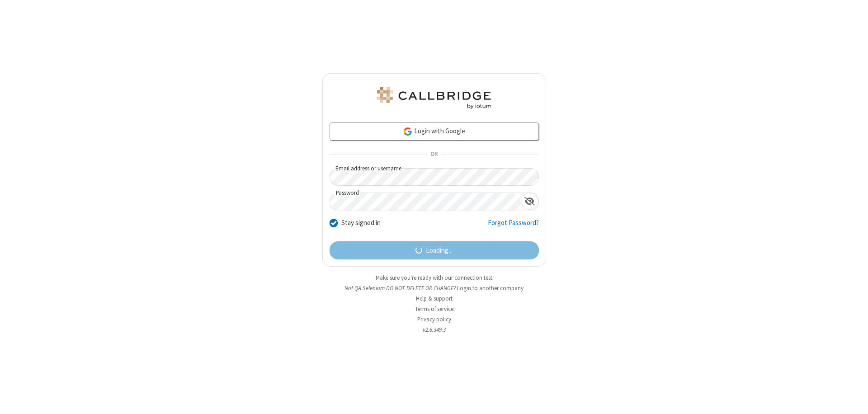 The width and height of the screenshot is (868, 414). Describe the element at coordinates (434, 319) in the screenshot. I see `a: Privacy policy` at that location.